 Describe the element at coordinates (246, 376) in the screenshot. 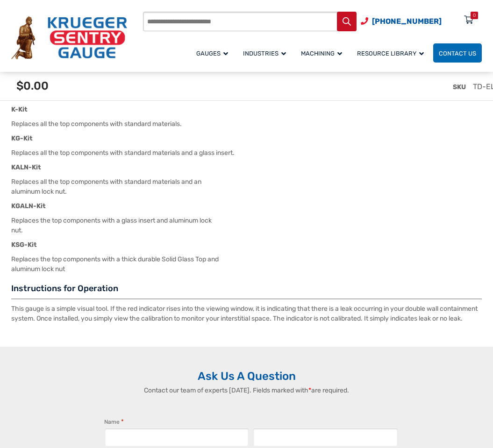

I see `h2: Ask Us A Question` at that location.